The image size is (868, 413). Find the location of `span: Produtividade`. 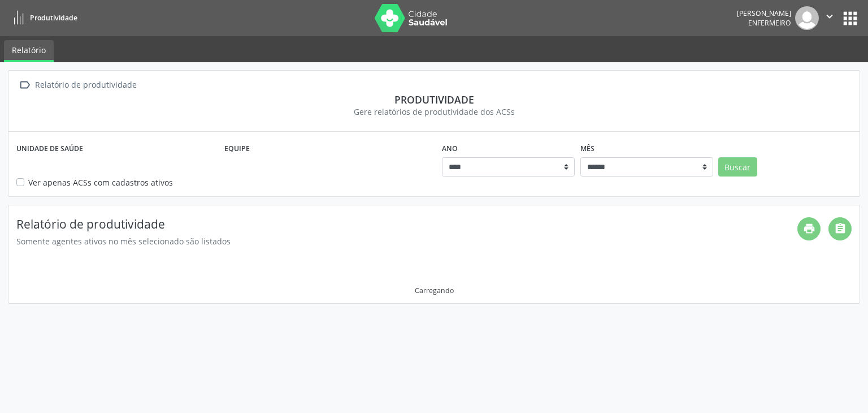

span: Produtividade is located at coordinates (54, 18).